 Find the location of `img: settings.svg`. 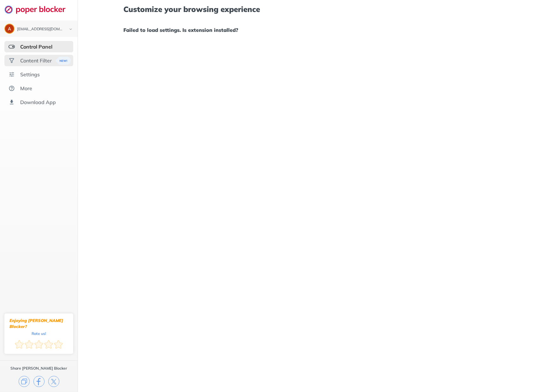

img: settings.svg is located at coordinates (12, 74).